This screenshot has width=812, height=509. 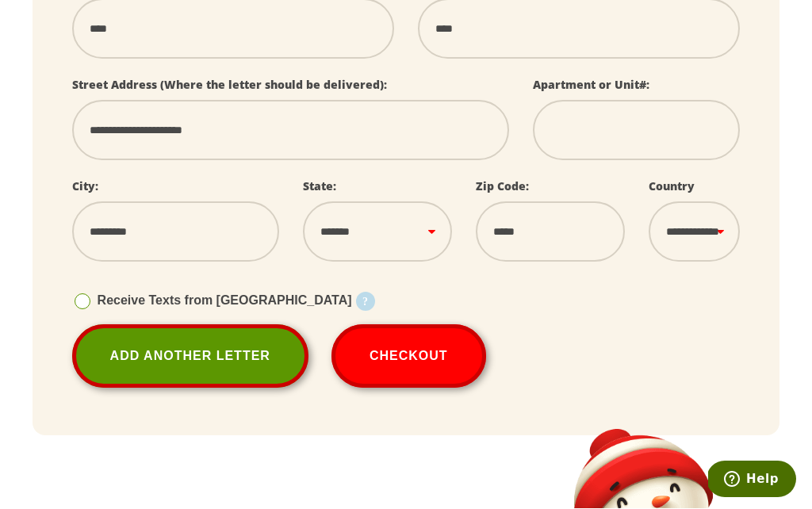 I want to click on label: State:, so click(x=319, y=186).